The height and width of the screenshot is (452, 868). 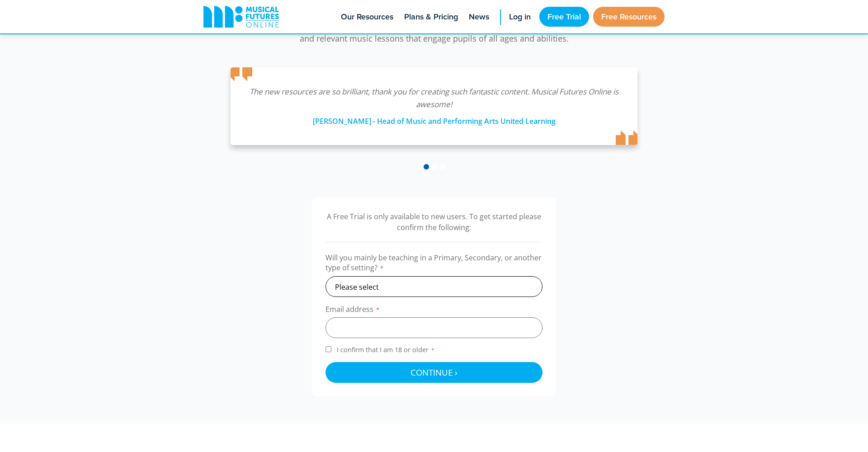 What do you see at coordinates (434, 265) in the screenshot?
I see `label: Will you mainly be teaching in a Primary, Secondary, or another type of setting?` at bounding box center [434, 265].